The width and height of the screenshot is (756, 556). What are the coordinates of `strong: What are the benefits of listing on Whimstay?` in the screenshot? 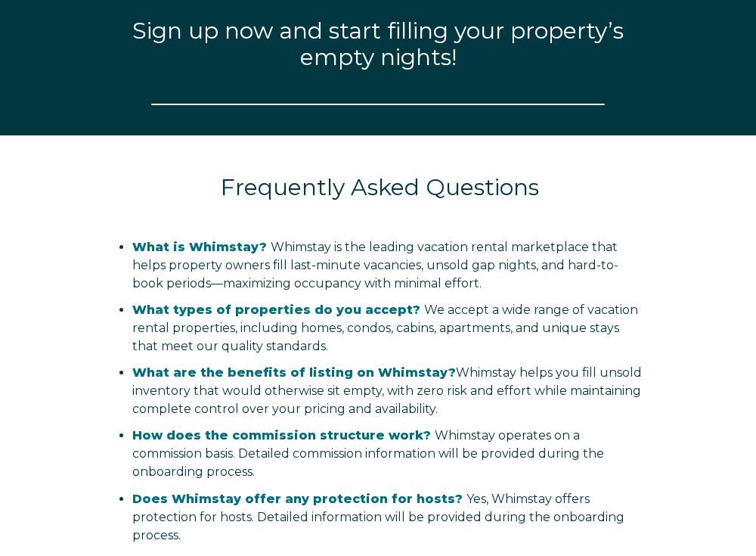 It's located at (294, 372).